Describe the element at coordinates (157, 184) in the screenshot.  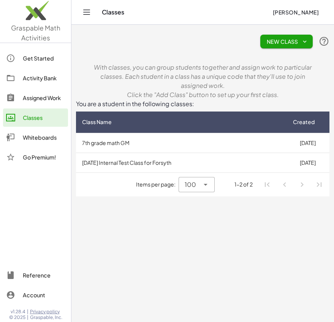
I see `span: Items per page:` at that location.